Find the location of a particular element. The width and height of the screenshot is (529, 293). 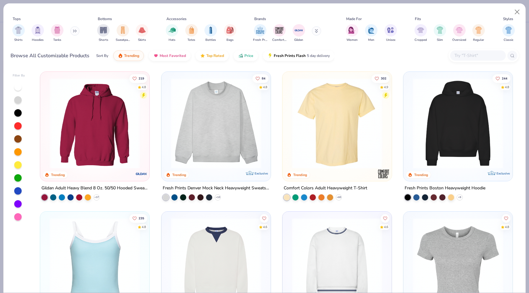

img: Women Image is located at coordinates (352, 30).